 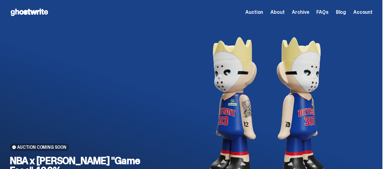 What do you see at coordinates (300, 12) in the screenshot?
I see `span: Archive` at bounding box center [300, 12].